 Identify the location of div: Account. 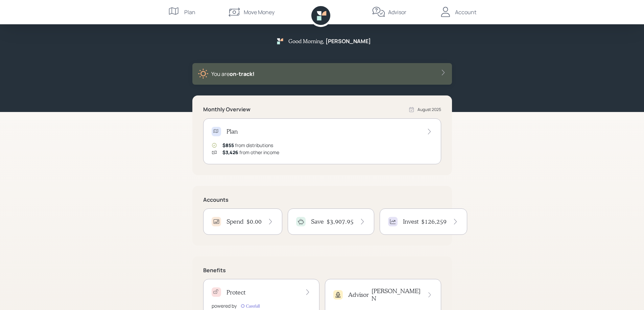
(465, 12).